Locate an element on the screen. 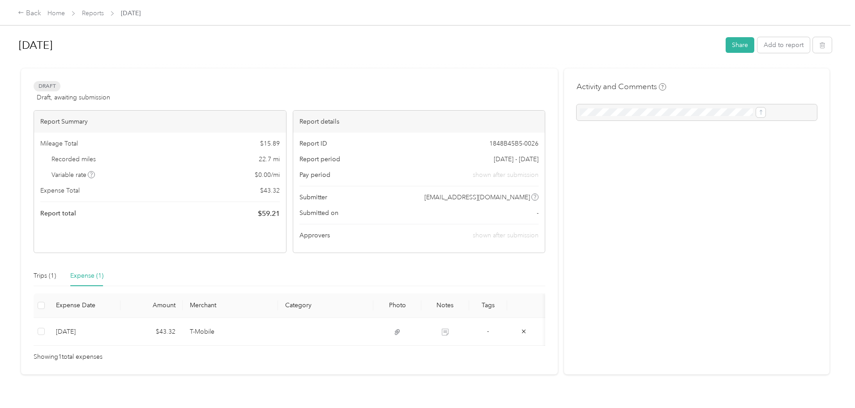 The image size is (855, 408). th: Tags is located at coordinates (488, 305).